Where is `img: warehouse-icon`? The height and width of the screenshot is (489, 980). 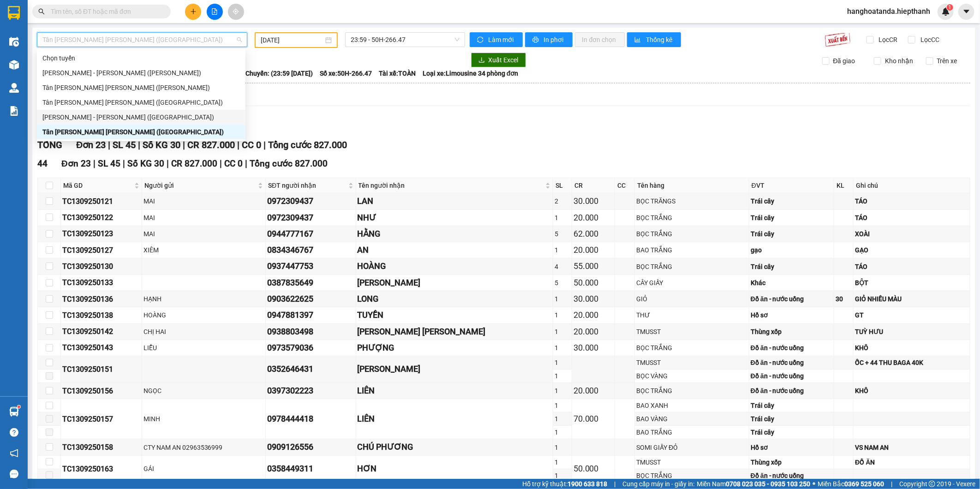
img: warehouse-icon is located at coordinates (14, 65).